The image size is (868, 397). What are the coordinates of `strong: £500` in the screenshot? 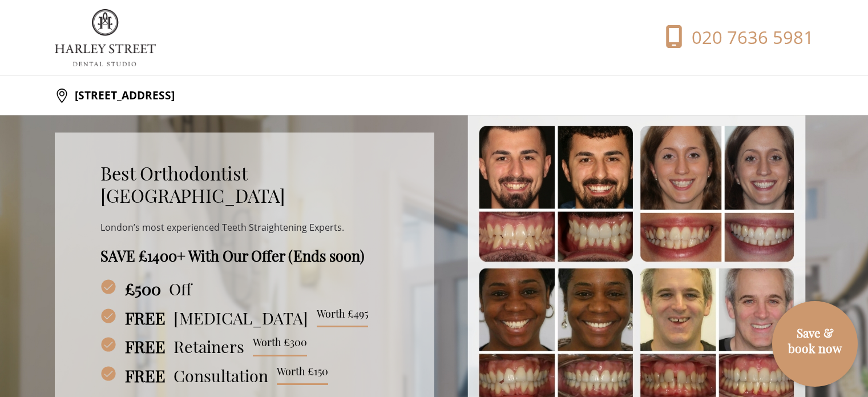 It's located at (143, 288).